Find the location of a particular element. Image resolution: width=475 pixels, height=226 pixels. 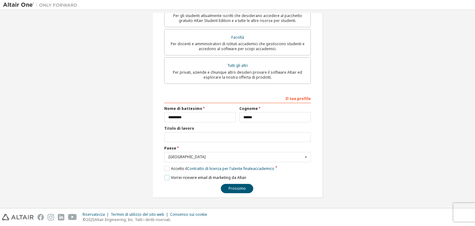

img: linkedin.svg is located at coordinates (61, 217).